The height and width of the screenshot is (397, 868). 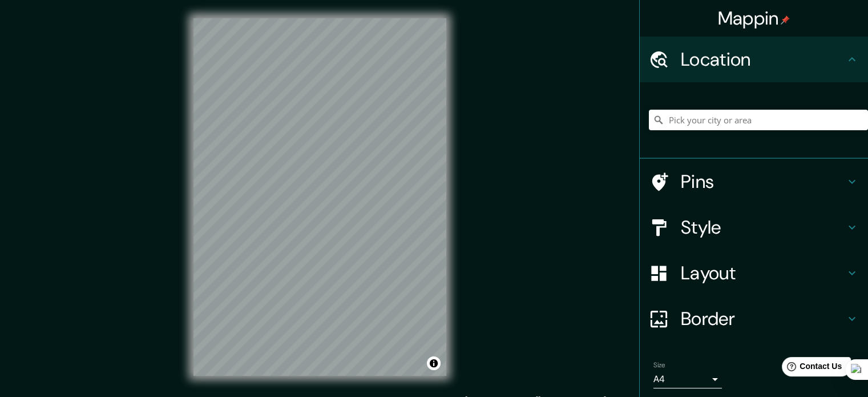 What do you see at coordinates (763, 227) in the screenshot?
I see `h4: Style` at bounding box center [763, 227].